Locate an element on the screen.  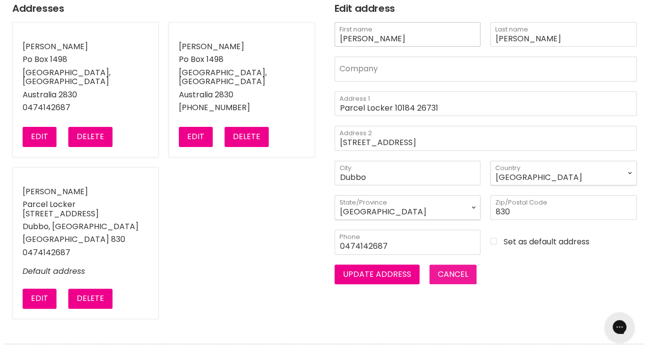
button: Gorgias live chat is located at coordinates (20, 18).